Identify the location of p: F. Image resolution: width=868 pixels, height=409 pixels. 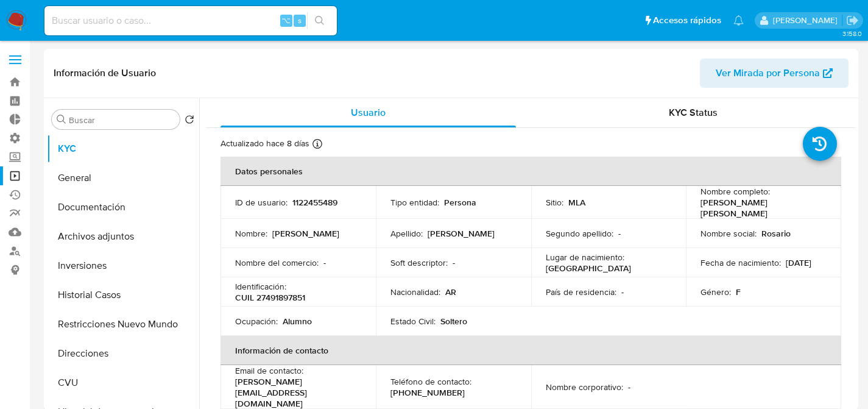
(738, 292).